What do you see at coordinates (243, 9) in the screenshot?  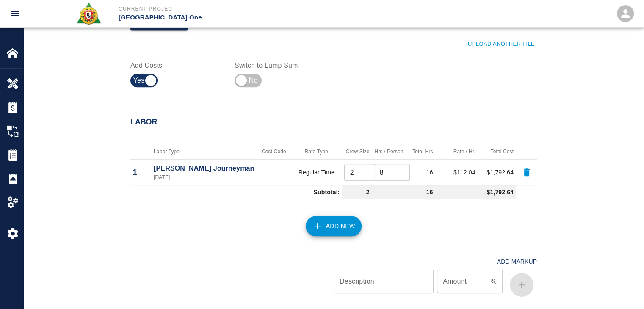 I see `p: Current Project` at bounding box center [243, 9].